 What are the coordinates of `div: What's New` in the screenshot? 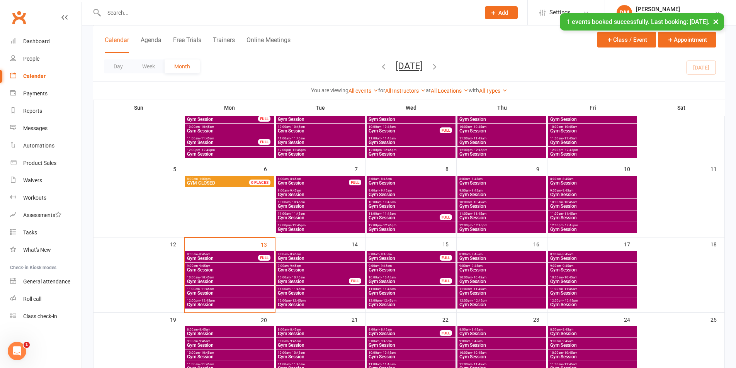 It's located at (37, 250).